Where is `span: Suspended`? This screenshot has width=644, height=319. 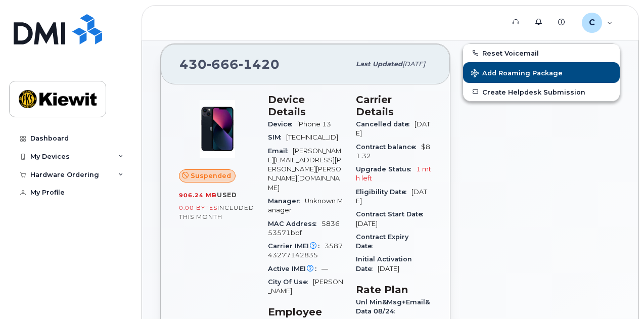 span: Suspended is located at coordinates (211, 176).